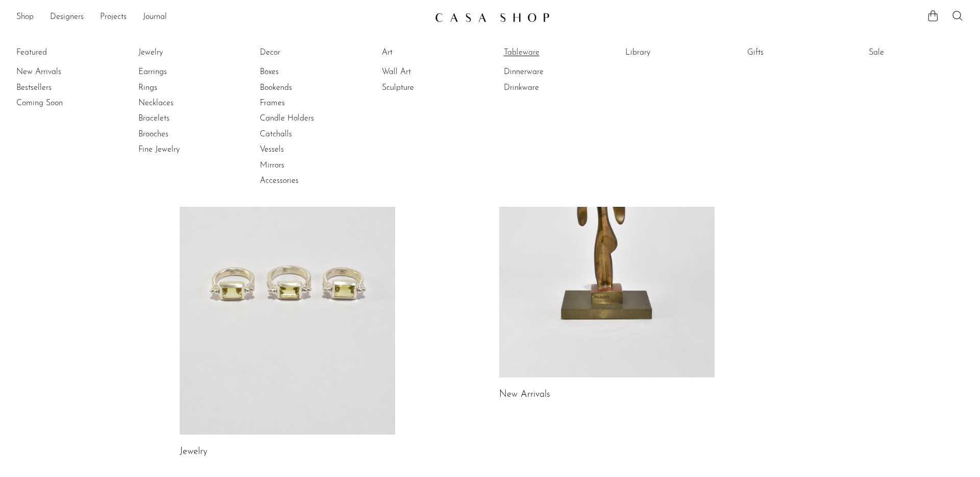 The height and width of the screenshot is (477, 980). I want to click on ul: Gifts, so click(785, 55).